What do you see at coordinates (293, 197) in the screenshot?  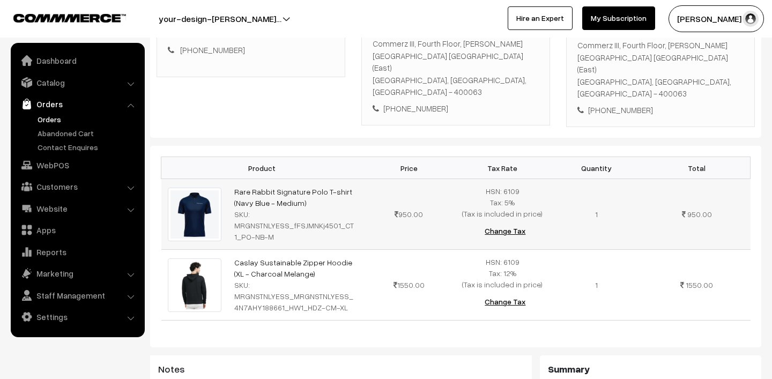 I see `a: Rare Rabbit Signature Polo T-shirt (Navy Blue - Medium)` at bounding box center [293, 197].